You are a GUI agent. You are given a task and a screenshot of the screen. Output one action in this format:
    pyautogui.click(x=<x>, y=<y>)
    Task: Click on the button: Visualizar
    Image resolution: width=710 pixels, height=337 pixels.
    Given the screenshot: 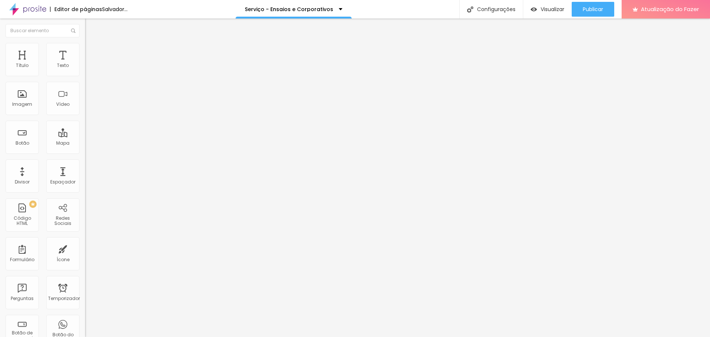 What is the action you would take?
    pyautogui.click(x=547, y=9)
    